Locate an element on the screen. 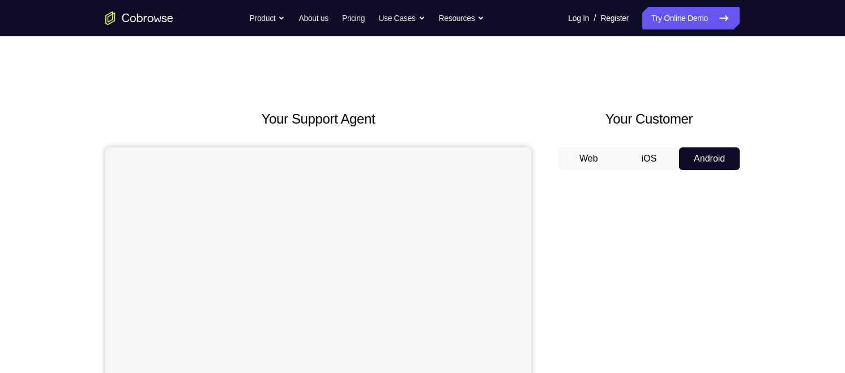  a: About us is located at coordinates (313, 18).